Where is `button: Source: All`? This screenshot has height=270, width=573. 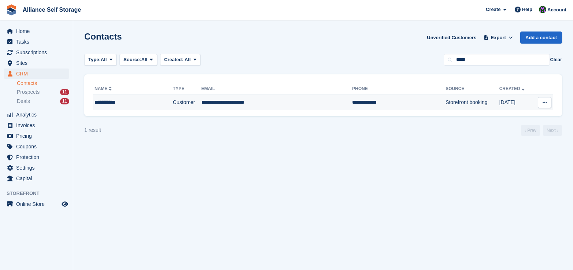
button: Source: All is located at coordinates (138, 60).